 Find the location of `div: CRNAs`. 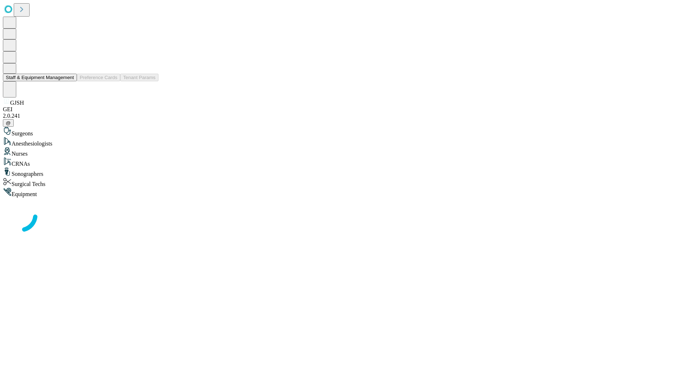

div: CRNAs is located at coordinates (346, 162).